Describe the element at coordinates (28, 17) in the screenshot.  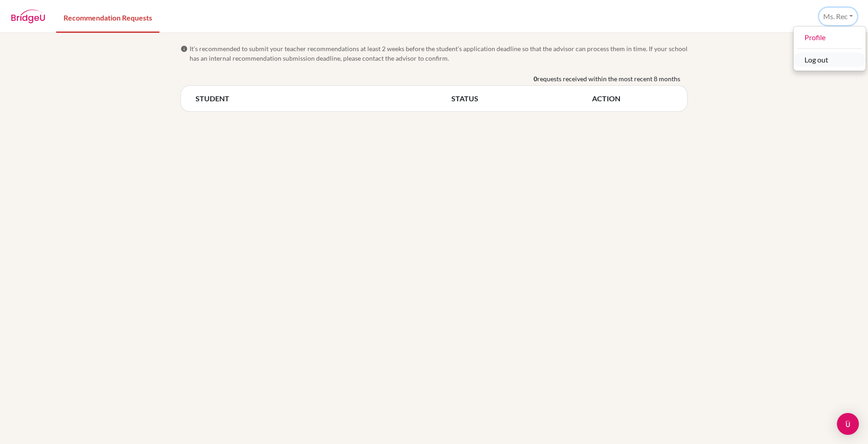
I see `img: BridgeU logo` at that location.